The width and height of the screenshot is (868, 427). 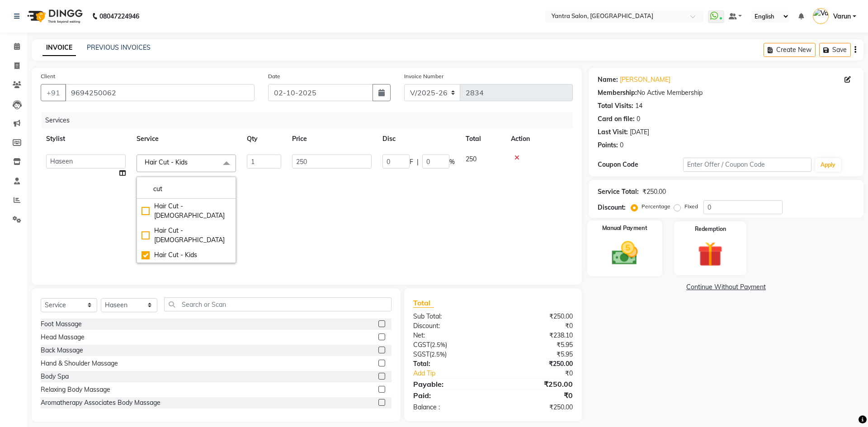 I want to click on span: Varun, so click(x=842, y=16).